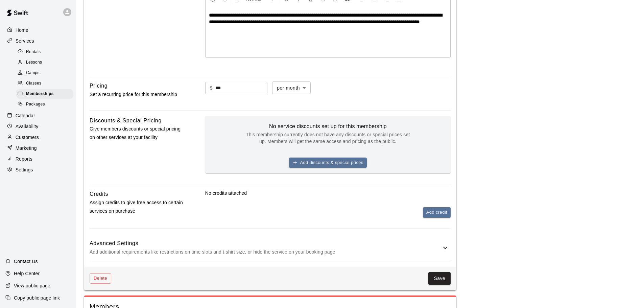 The image size is (644, 308). I want to click on p: Help Center, so click(27, 273).